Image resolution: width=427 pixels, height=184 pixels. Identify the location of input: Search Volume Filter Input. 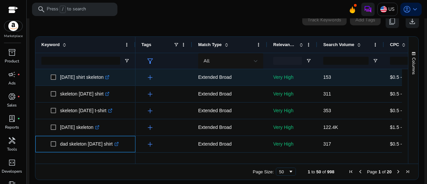
(346, 61).